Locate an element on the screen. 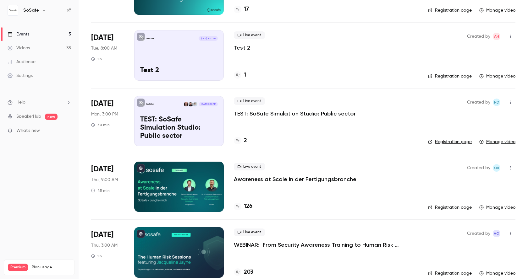 This screenshot has height=279, width=528. a: 1 is located at coordinates (240, 75).